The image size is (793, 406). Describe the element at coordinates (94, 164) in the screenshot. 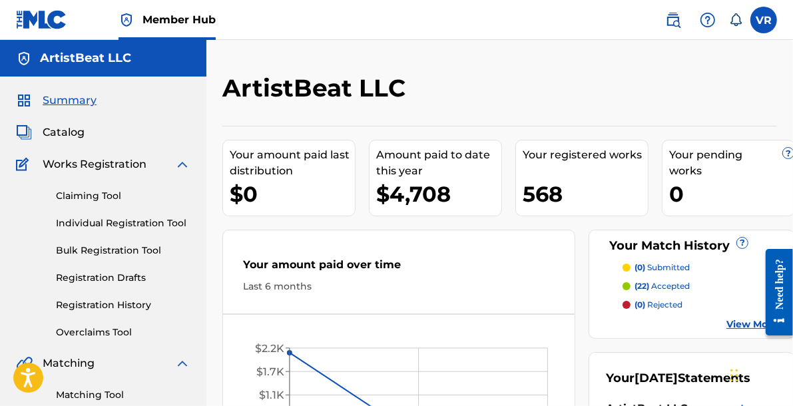

I see `span: Works Registration` at that location.